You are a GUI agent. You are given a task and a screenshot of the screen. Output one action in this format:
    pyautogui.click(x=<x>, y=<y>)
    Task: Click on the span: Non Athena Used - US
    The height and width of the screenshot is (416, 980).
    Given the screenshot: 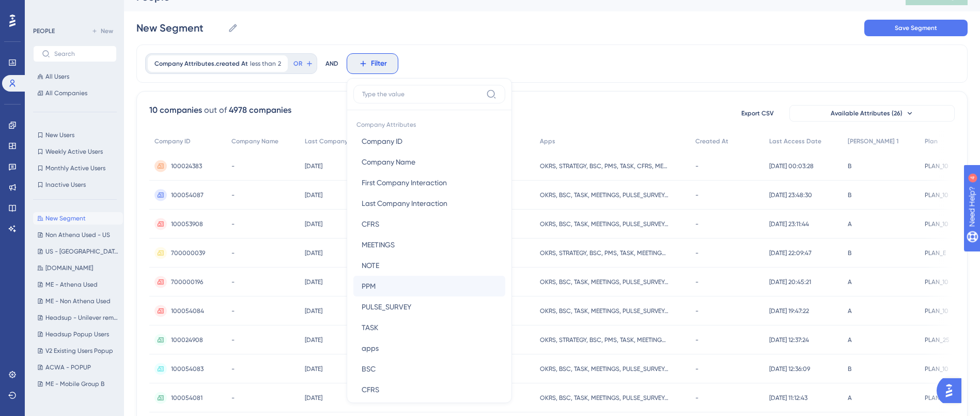 What is the action you would take?
    pyautogui.click(x=77, y=235)
    